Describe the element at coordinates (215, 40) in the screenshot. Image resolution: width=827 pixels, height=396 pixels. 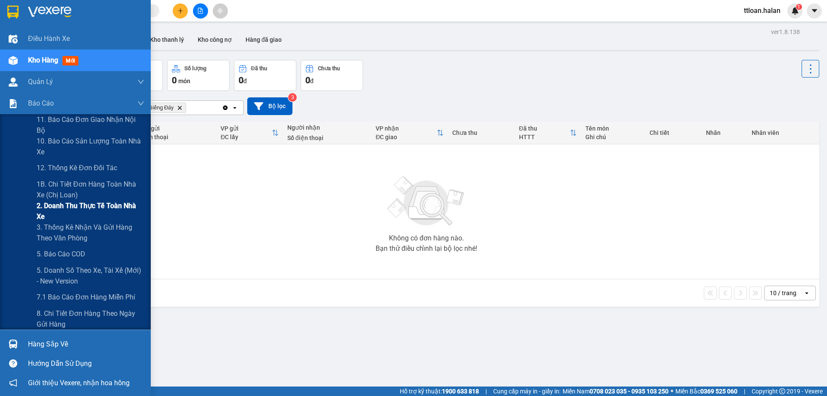
I see `button: Kho công nợ` at that location.